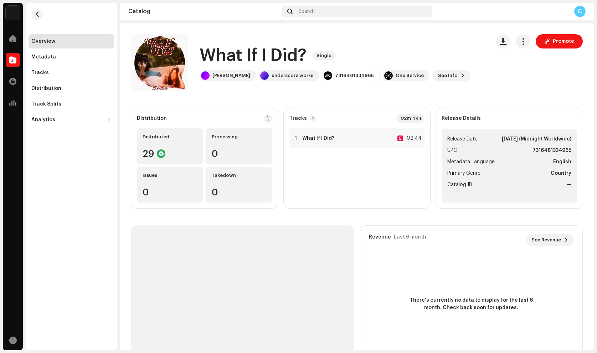 The height and width of the screenshot is (353, 597). Describe the element at coordinates (400, 138) in the screenshot. I see `div: E` at that location.